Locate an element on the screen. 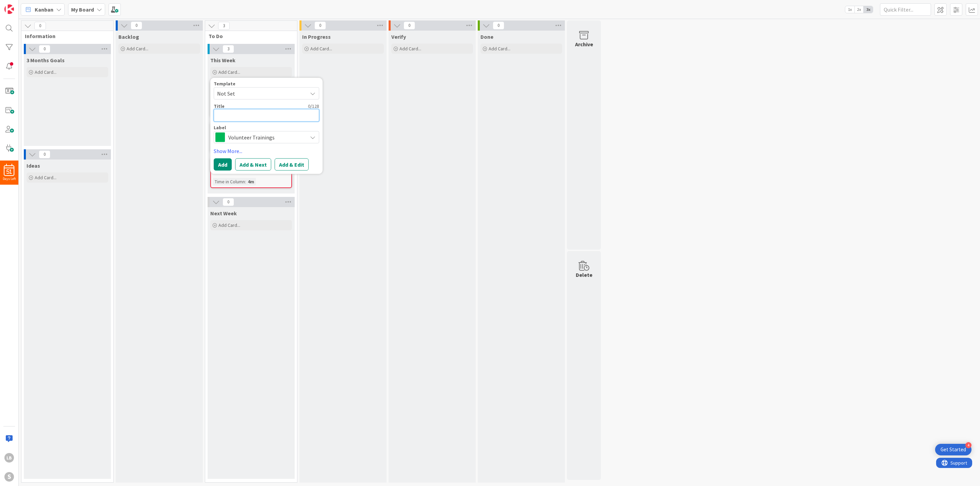  div: Get Started is located at coordinates (953, 450).